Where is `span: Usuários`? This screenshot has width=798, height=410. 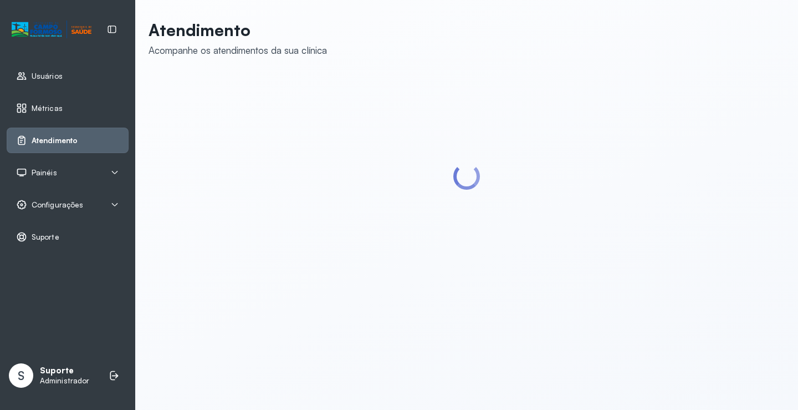
span: Usuários is located at coordinates (47, 76).